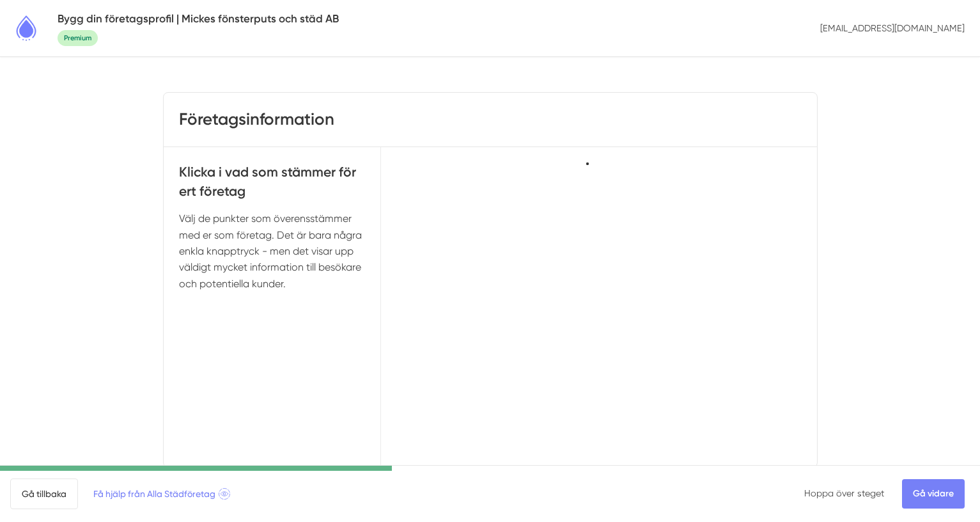 The height and width of the screenshot is (522, 980). I want to click on a: Hoppa över steget, so click(844, 493).